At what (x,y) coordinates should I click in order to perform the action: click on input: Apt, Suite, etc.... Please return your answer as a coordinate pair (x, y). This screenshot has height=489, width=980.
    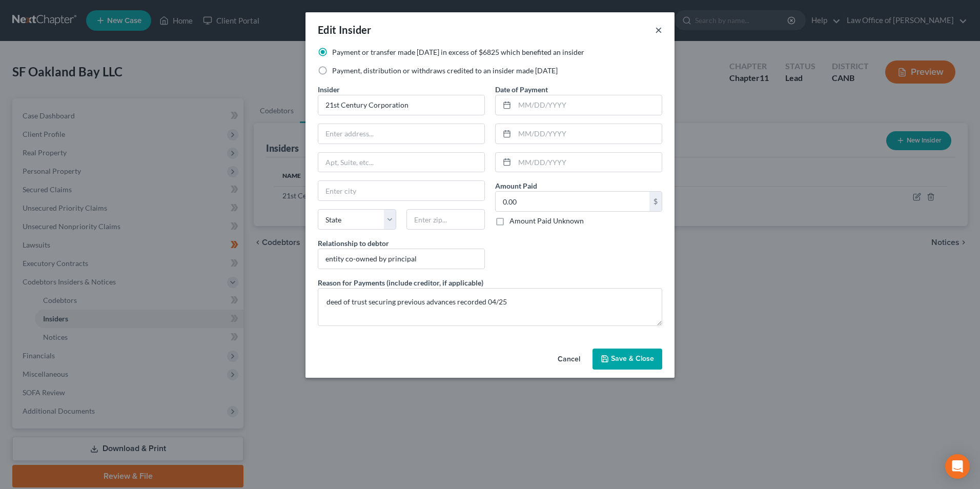
    Looking at the image, I should click on (402, 163).